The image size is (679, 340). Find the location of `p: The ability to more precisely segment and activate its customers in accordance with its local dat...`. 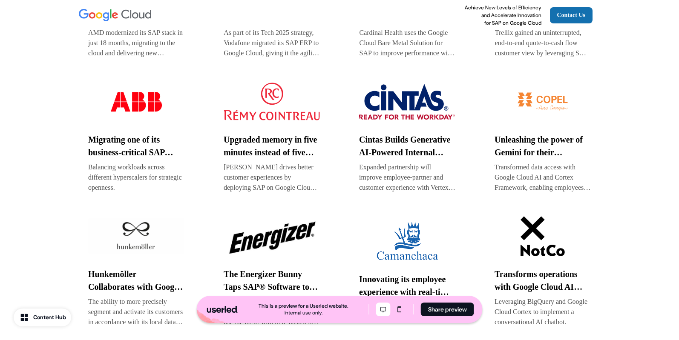

p: The ability to more precisely segment and activate its customers in accordance with its local dat... is located at coordinates (136, 312).